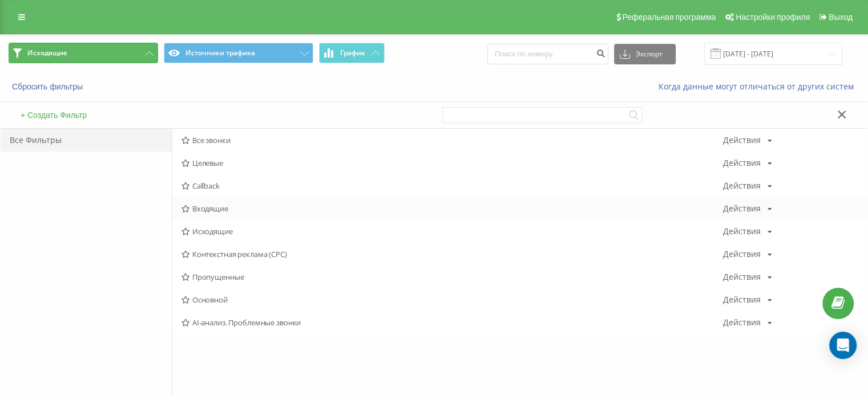 Image resolution: width=868 pixels, height=396 pixels. Describe the element at coordinates (452, 300) in the screenshot. I see `span: Основной` at that location.